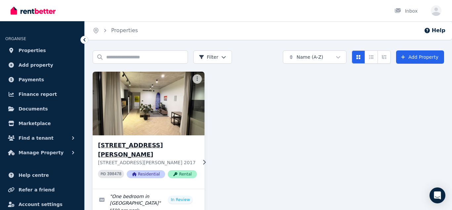  What do you see at coordinates (16, 39) in the screenshot?
I see `span: ORGANISE` at bounding box center [16, 39].